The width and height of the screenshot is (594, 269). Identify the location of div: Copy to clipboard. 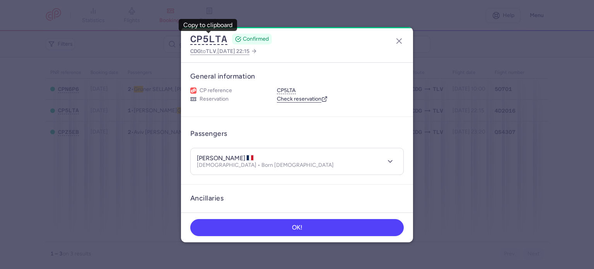
(208, 25).